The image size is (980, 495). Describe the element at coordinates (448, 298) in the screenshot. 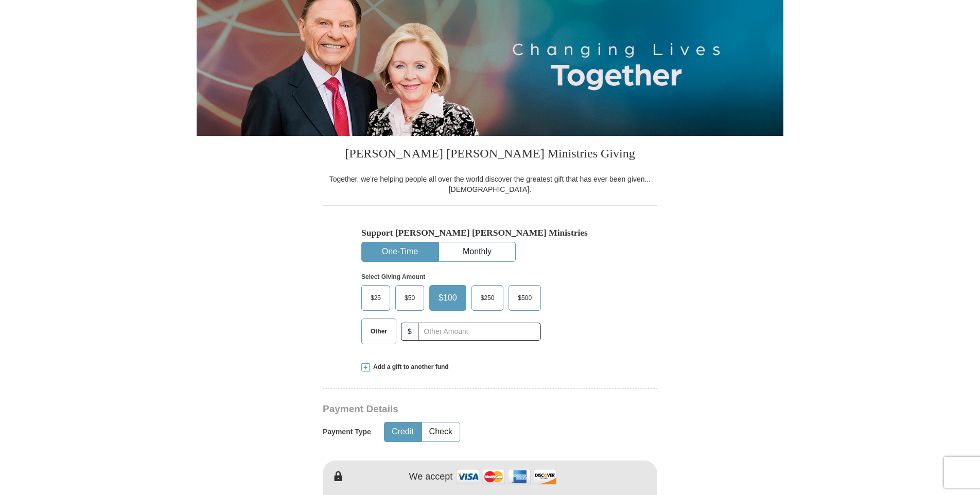

I see `span: $100` at that location.